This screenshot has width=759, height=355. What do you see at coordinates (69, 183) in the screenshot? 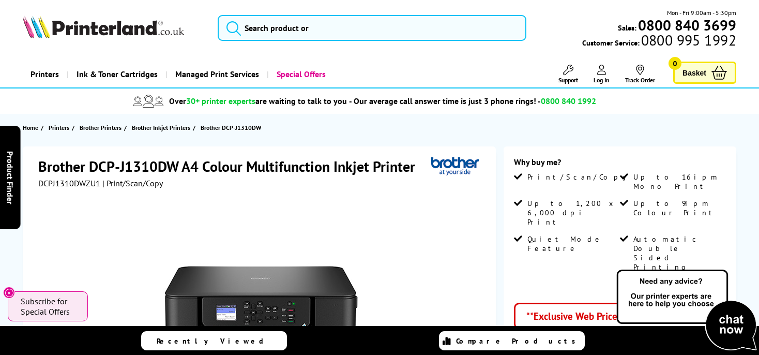
I see `span: DCPJ1310DWZU1` at bounding box center [69, 183].